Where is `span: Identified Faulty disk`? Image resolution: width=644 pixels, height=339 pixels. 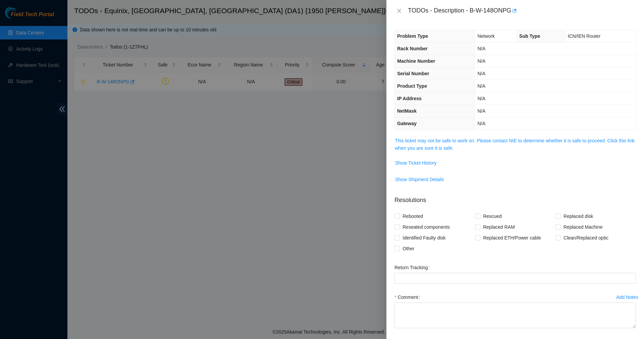
span: Identified Faulty disk is located at coordinates (424, 238).